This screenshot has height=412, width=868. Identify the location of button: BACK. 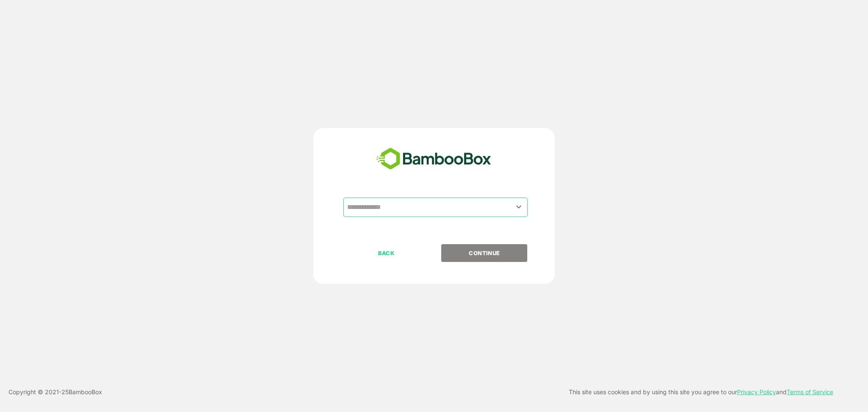
(386, 253).